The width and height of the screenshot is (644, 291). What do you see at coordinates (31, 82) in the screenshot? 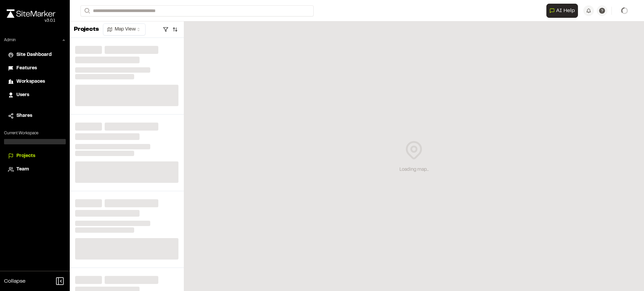
I see `span: Workspaces` at bounding box center [31, 82].